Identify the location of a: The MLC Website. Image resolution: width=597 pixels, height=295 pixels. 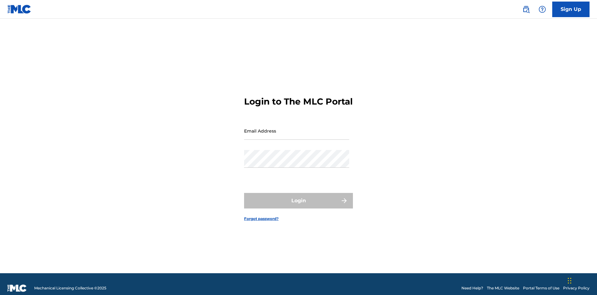
(503, 288).